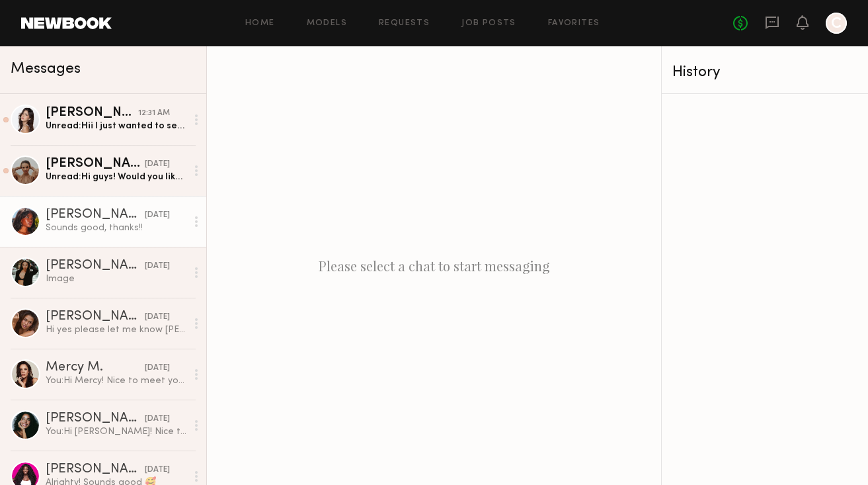 The width and height of the screenshot is (868, 485). Describe the element at coordinates (260, 23) in the screenshot. I see `a: Home` at that location.